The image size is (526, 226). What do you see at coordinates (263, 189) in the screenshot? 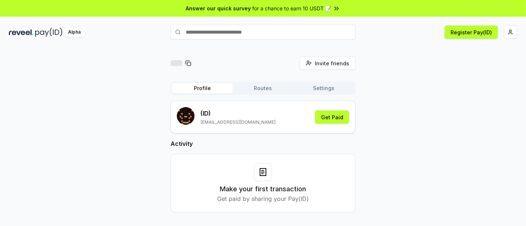
I see `h3: Make your first transaction` at bounding box center [263, 189].